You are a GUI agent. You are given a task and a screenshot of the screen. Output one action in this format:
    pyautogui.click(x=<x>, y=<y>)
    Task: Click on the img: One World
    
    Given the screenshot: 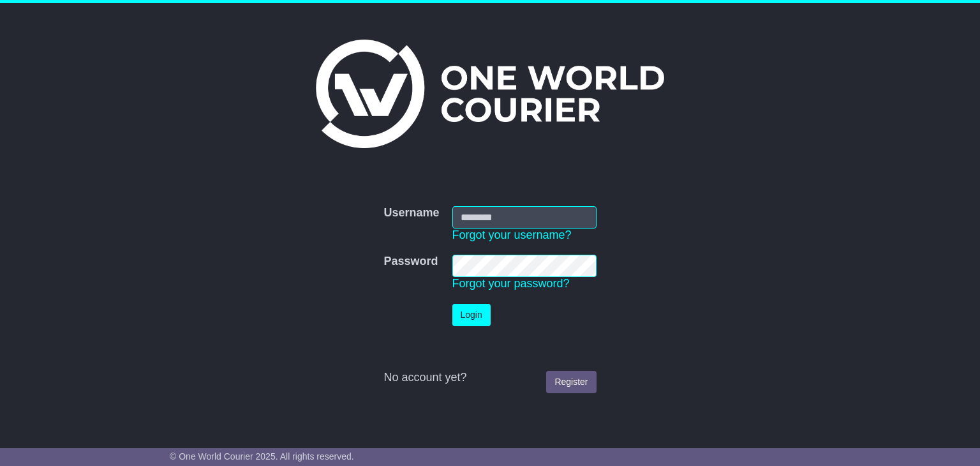 What is the action you would take?
    pyautogui.click(x=490, y=94)
    